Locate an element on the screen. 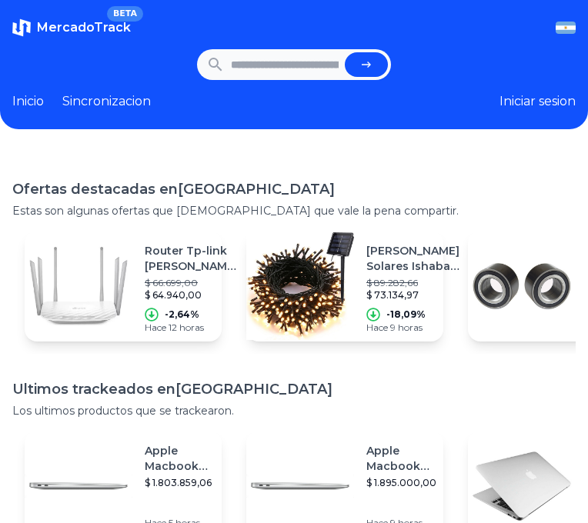 The image size is (588, 523). p: $ 73.134,97 is located at coordinates (412, 295).